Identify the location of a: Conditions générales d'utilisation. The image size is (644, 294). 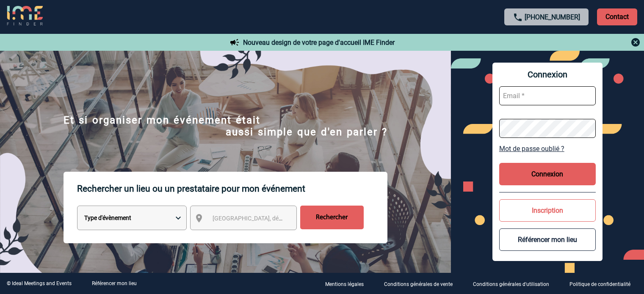
(514, 284).